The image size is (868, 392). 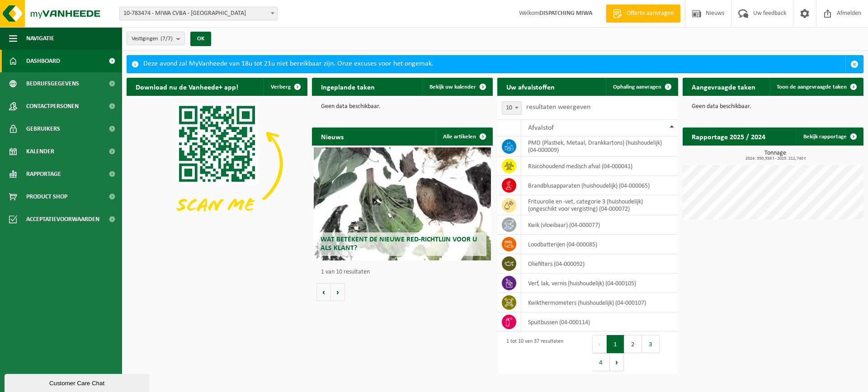 I want to click on h2: Uw afvalstoffen, so click(x=530, y=86).